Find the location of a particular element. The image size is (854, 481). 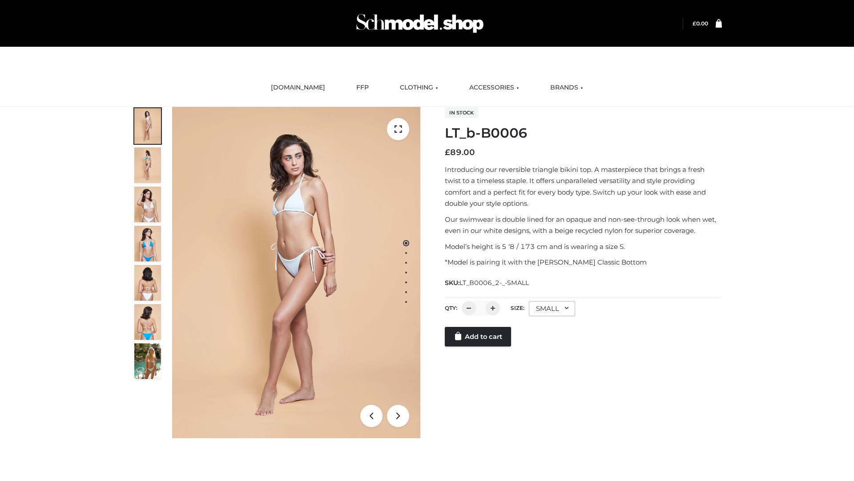

a: BRANDS is located at coordinates (567, 88).